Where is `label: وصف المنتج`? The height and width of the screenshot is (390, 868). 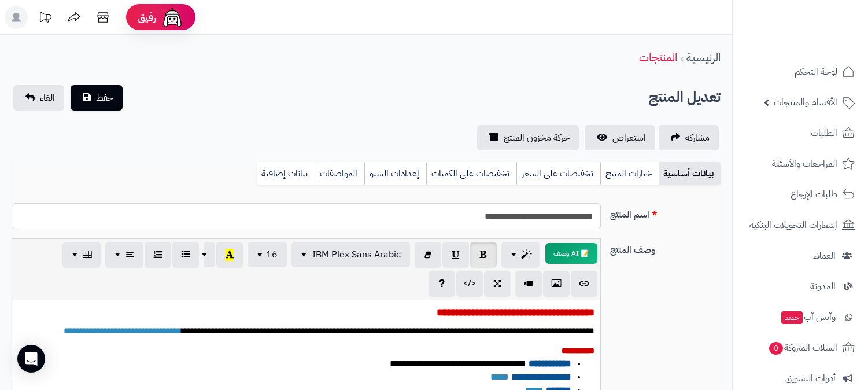 label: وصف المنتج is located at coordinates (665, 247).